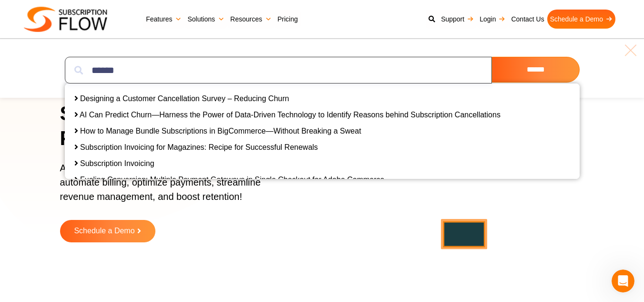 The image size is (644, 302). What do you see at coordinates (164, 19) in the screenshot?
I see `a: Features` at bounding box center [164, 19].